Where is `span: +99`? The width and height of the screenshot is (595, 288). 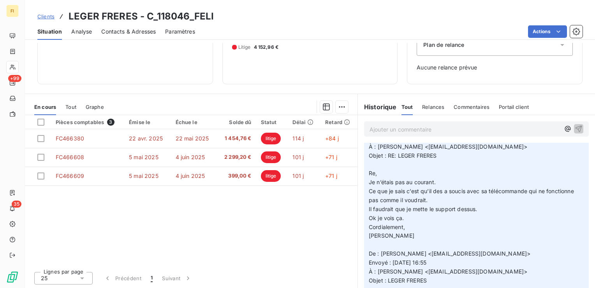 span: +99 is located at coordinates (15, 78).